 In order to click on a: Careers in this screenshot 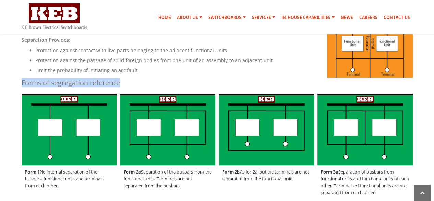, I will do `click(369, 18)`.